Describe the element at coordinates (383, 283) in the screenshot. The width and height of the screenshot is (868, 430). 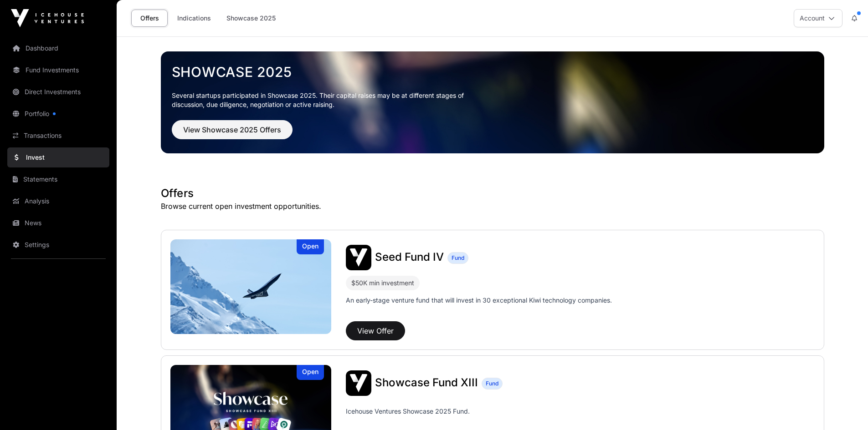
I see `div: $50K min investment` at that location.